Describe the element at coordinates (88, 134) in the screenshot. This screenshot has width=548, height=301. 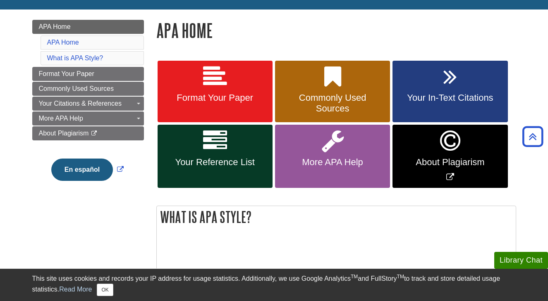
I see `a: About Plagiarism` at that location.